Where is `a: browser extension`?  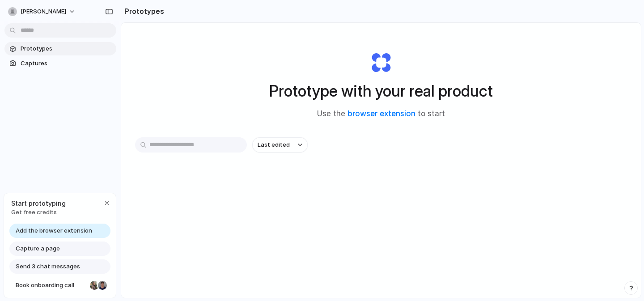 a: browser extension is located at coordinates (382, 114).